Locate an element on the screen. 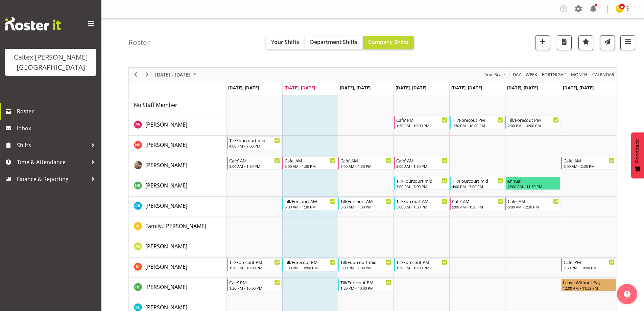 The height and width of the screenshot is (311, 644). span: Shifts is located at coordinates (53, 145).